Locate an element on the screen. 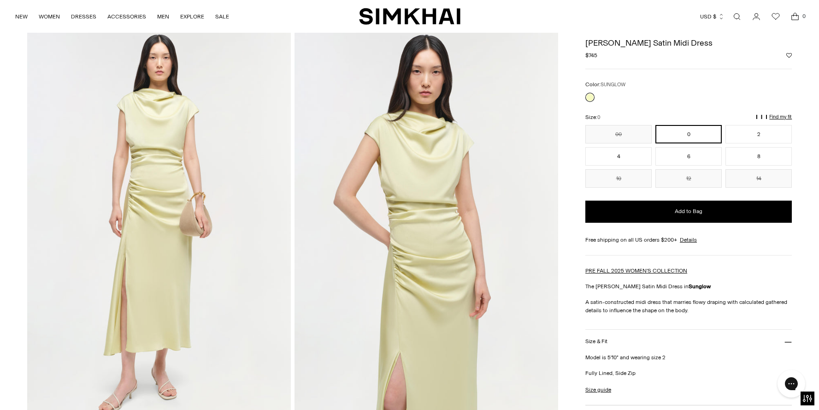  strong: Sunglow is located at coordinates (700, 286).